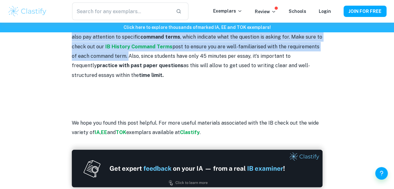 This screenshot has height=189, width=394. Describe the element at coordinates (197, 168) in the screenshot. I see `img: Ad` at that location.